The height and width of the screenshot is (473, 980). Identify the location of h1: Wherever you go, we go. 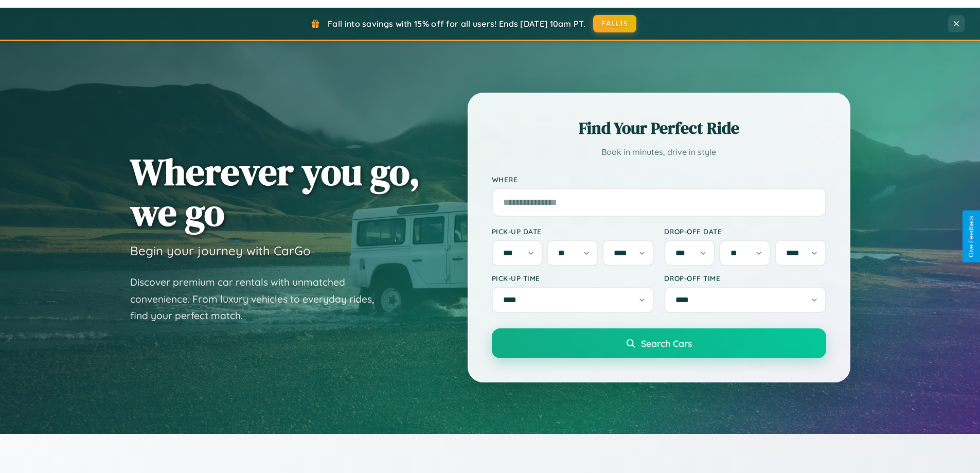
(275, 192).